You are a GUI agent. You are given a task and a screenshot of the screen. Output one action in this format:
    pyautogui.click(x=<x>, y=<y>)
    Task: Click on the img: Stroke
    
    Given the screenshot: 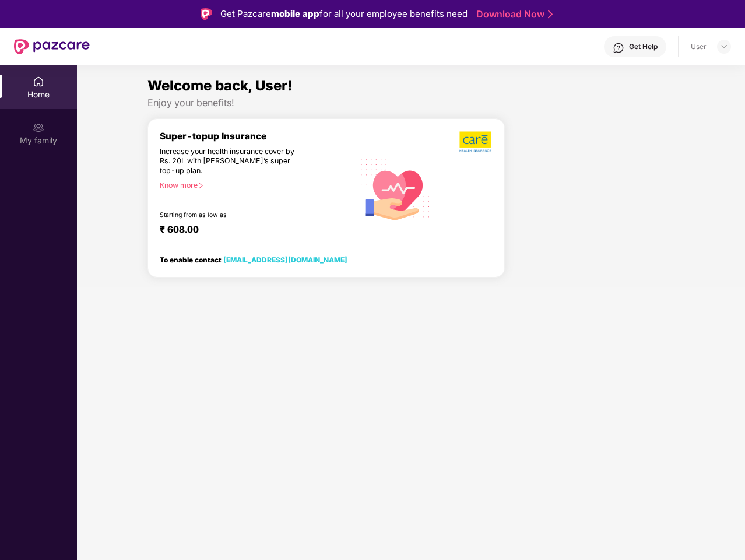 What is the action you would take?
    pyautogui.click(x=550, y=14)
    